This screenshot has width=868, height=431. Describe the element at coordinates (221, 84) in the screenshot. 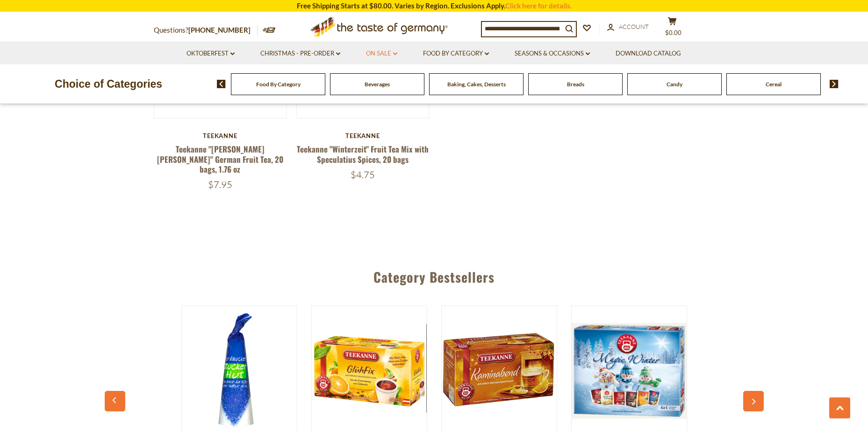

I see `img: previous arrow` at that location.